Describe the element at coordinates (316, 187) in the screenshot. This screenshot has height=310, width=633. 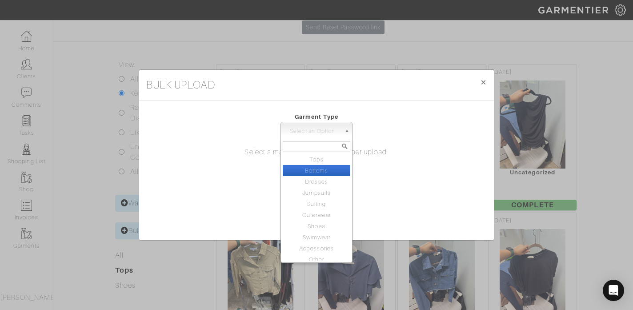
I see `p: Files selected: 0` at that location.